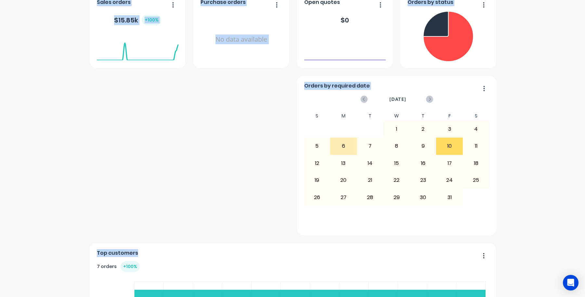  Describe the element at coordinates (423, 197) in the screenshot. I see `div: 30` at that location.